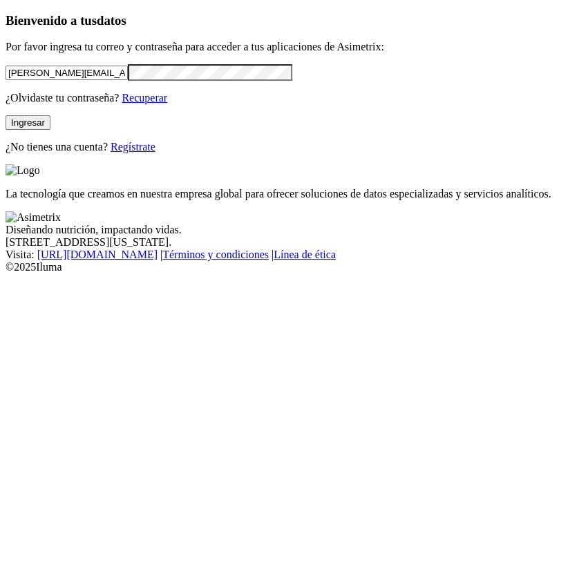 Image resolution: width=588 pixels, height=580 pixels. I want to click on p: La tecnología que creamos en nuestra empresa global para ofrecer soluciones de datos especializad..., so click(293, 194).